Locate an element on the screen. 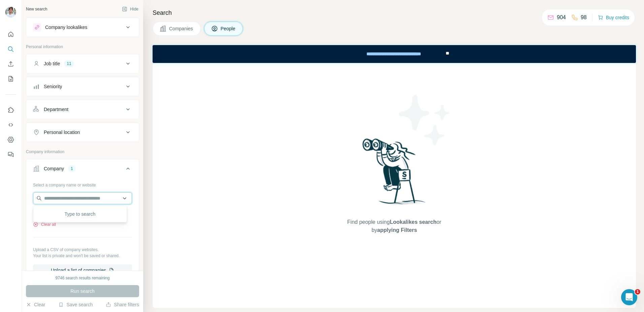 The width and height of the screenshot is (644, 312). div: Personal location is located at coordinates (62, 132).